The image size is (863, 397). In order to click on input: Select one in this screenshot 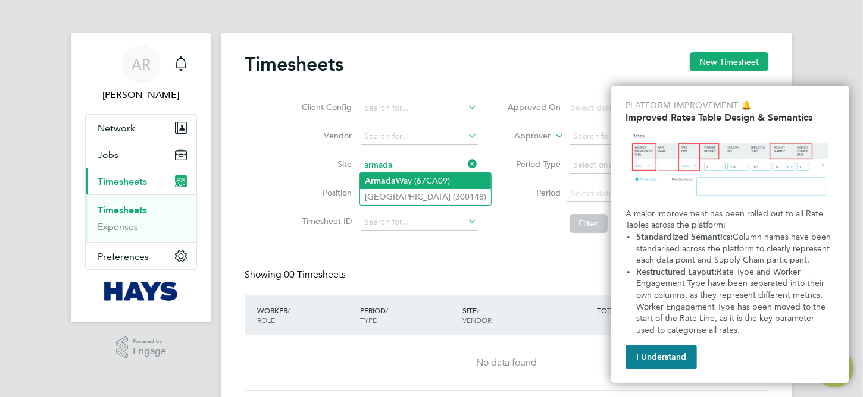, I will do `click(628, 165)`.